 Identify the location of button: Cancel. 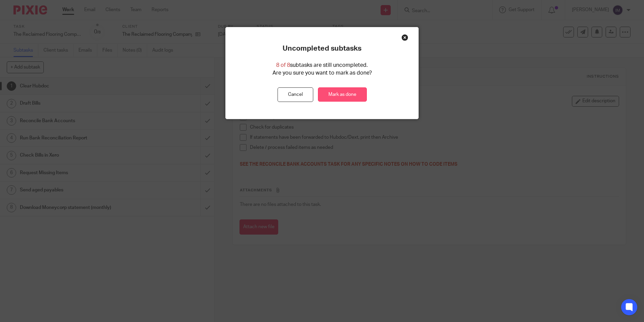
(295, 94).